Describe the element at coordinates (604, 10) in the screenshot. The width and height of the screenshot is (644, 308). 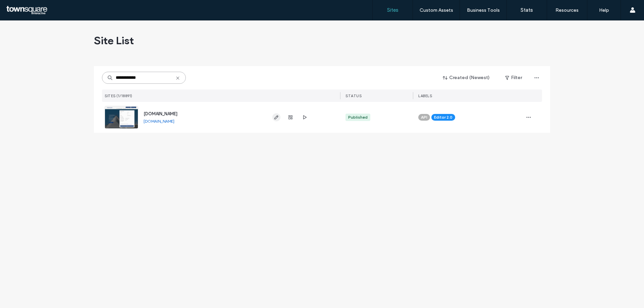
I see `label: Help` at that location.